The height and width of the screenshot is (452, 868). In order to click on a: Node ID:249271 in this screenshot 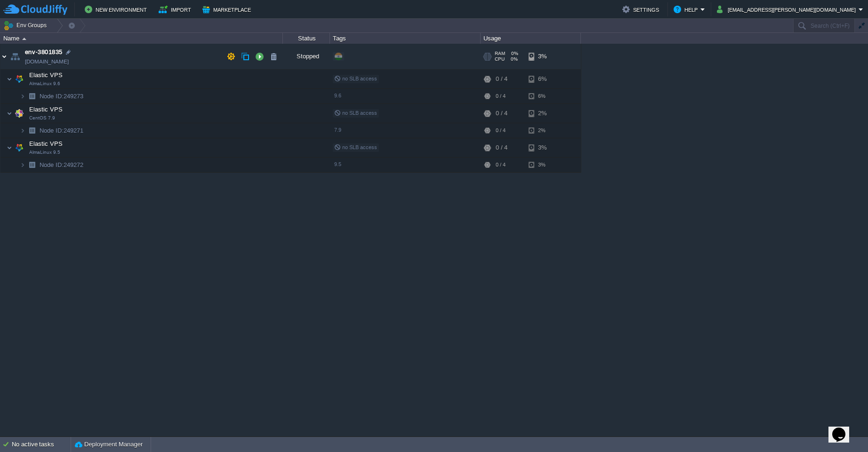, I will do `click(62, 130)`.